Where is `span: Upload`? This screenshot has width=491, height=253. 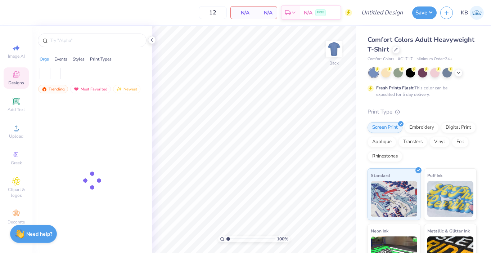
span: Upload is located at coordinates (16, 136).